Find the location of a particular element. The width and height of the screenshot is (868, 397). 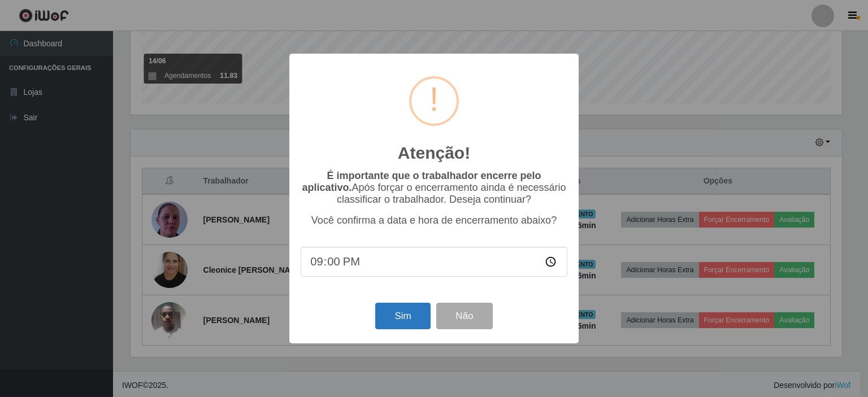

button: Sim is located at coordinates (403, 316).